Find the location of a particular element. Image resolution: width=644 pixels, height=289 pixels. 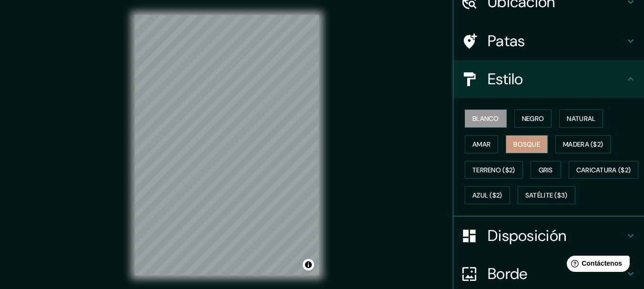

button: Caricatura ($2) is located at coordinates (604, 170).